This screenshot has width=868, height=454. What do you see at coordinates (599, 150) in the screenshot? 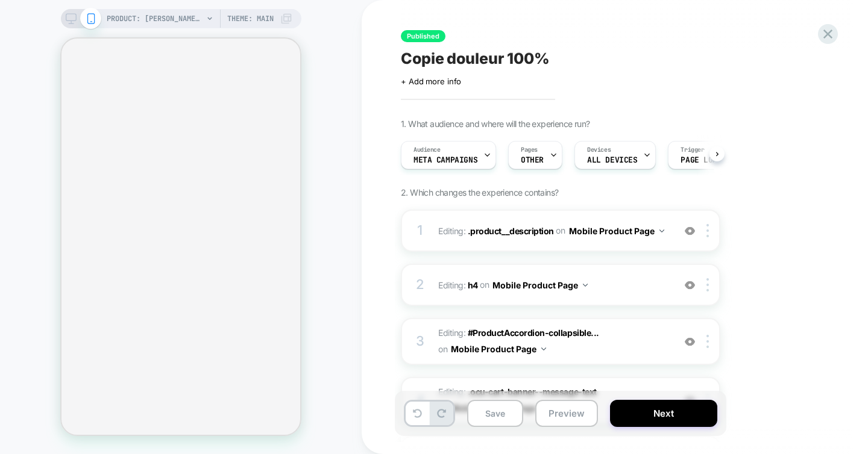
I see `span: Devices` at bounding box center [599, 150].